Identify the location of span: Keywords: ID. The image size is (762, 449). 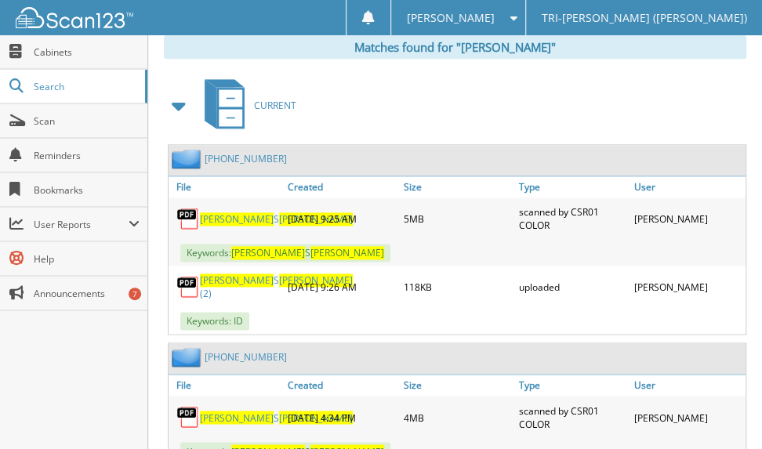
(215, 321).